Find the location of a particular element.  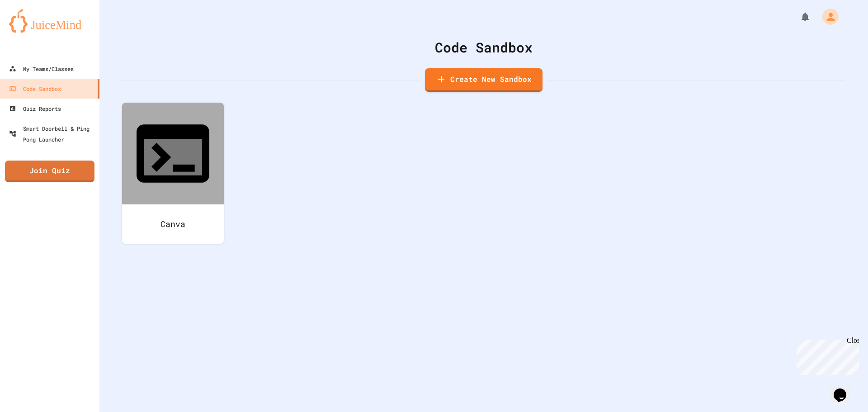

a: Join Quiz is located at coordinates (50, 172).